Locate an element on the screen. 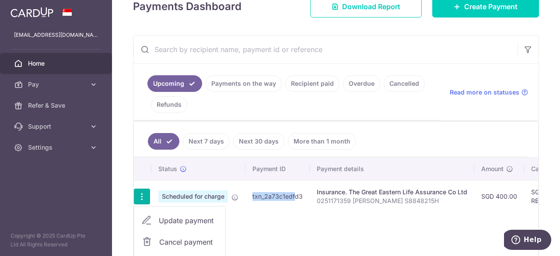  span: Read more on statuses is located at coordinates (484, 92).